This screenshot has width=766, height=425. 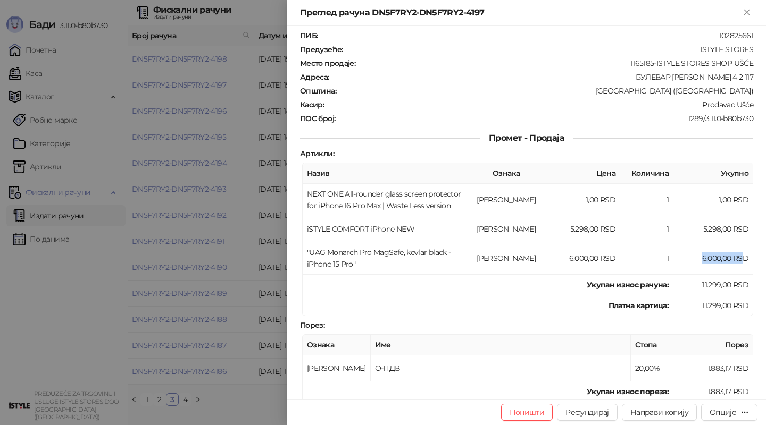 What do you see at coordinates (659, 413) in the screenshot?
I see `button: Направи копију` at bounding box center [659, 413].